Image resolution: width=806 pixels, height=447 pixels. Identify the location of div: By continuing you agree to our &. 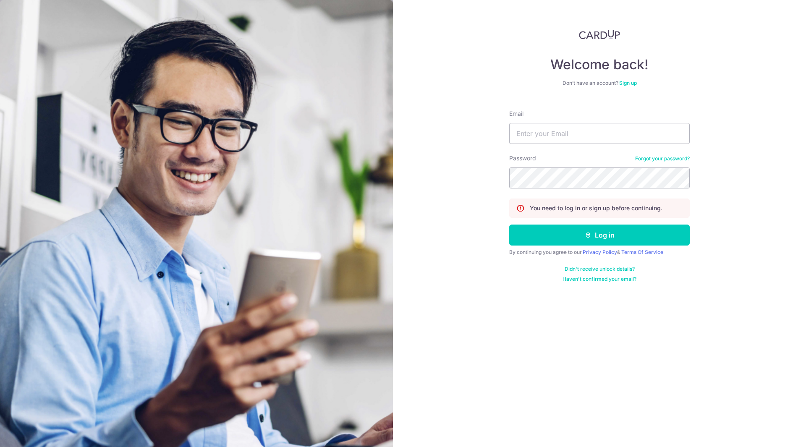
(600, 252).